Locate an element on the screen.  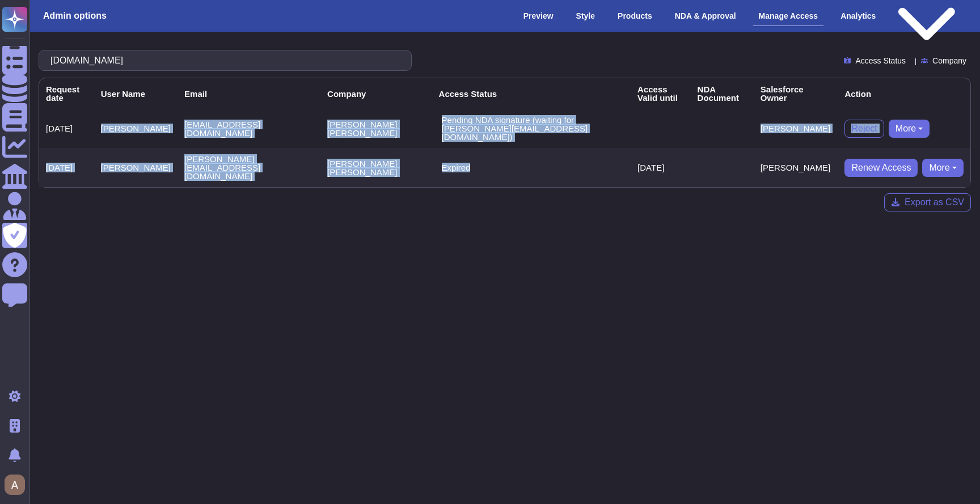
button: Renew Access is located at coordinates (881, 168).